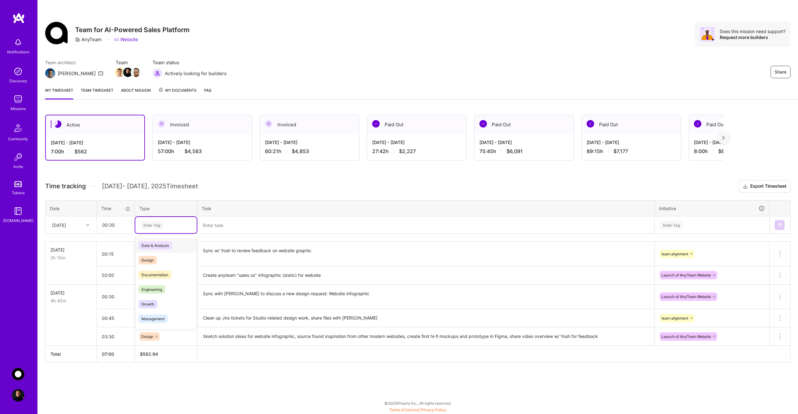 The height and width of the screenshot is (414, 798). What do you see at coordinates (18, 128) in the screenshot?
I see `img: Community` at bounding box center [18, 128].